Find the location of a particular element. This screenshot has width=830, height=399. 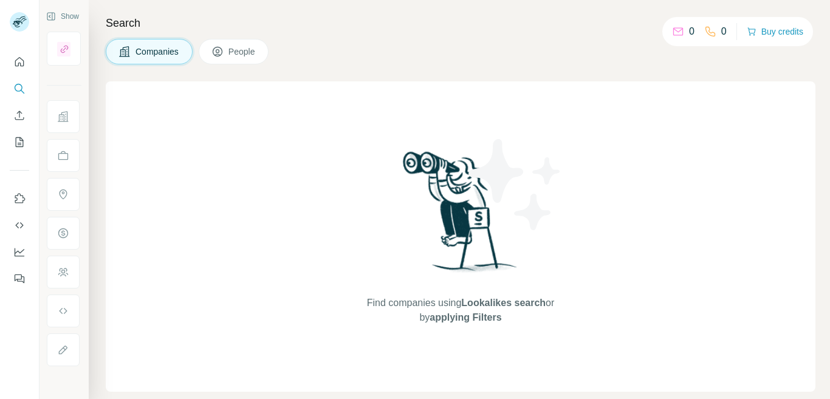

span: applying Filters is located at coordinates (465, 317).